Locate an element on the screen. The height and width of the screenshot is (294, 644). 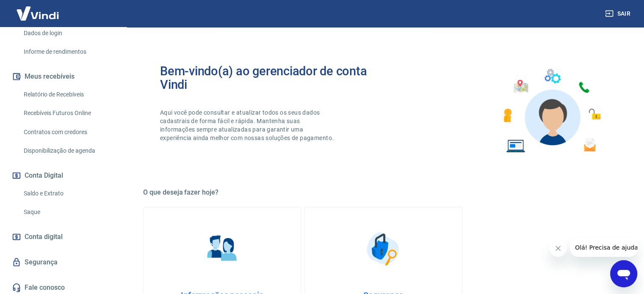
a: Recebíveis Futuros Online is located at coordinates (68, 113).